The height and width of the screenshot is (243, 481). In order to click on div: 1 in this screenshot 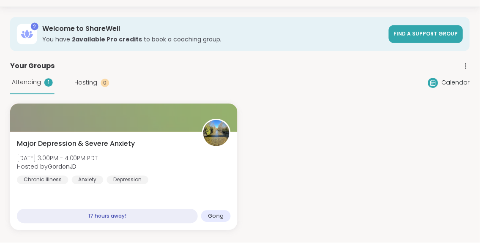, I will do `click(49, 83)`.